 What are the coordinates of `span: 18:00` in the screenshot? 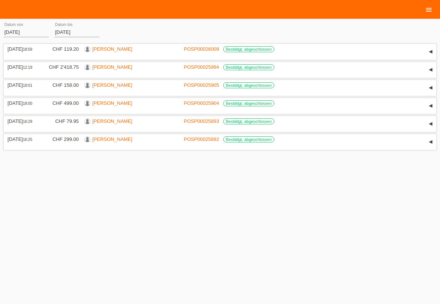 It's located at (27, 103).